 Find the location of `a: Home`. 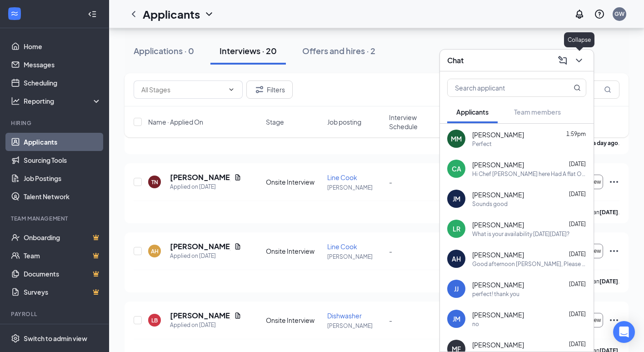

a: Home is located at coordinates (63, 47).